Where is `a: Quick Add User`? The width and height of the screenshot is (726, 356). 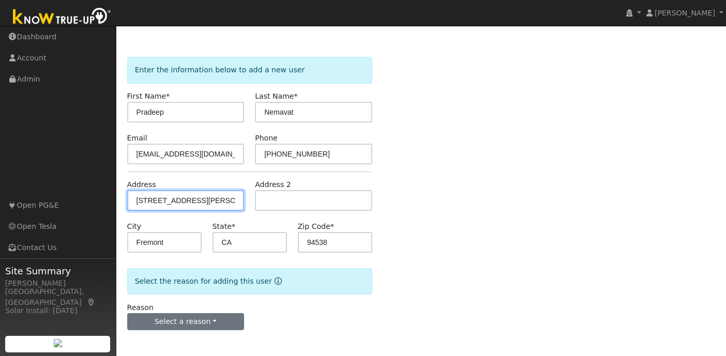 a: Quick Add User is located at coordinates (208, 21).